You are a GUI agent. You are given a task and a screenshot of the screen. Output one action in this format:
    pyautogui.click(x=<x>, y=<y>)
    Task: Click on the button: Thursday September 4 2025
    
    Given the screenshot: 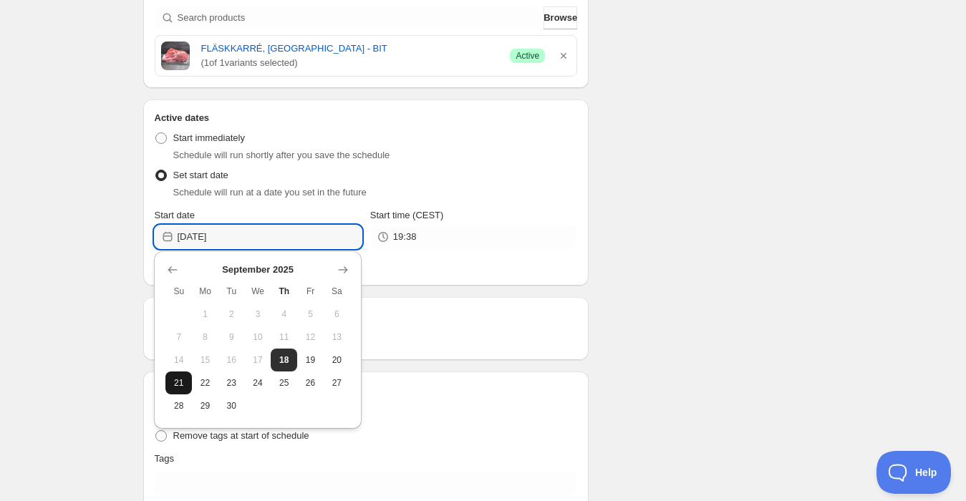 What is the action you would take?
    pyautogui.click(x=284, y=314)
    